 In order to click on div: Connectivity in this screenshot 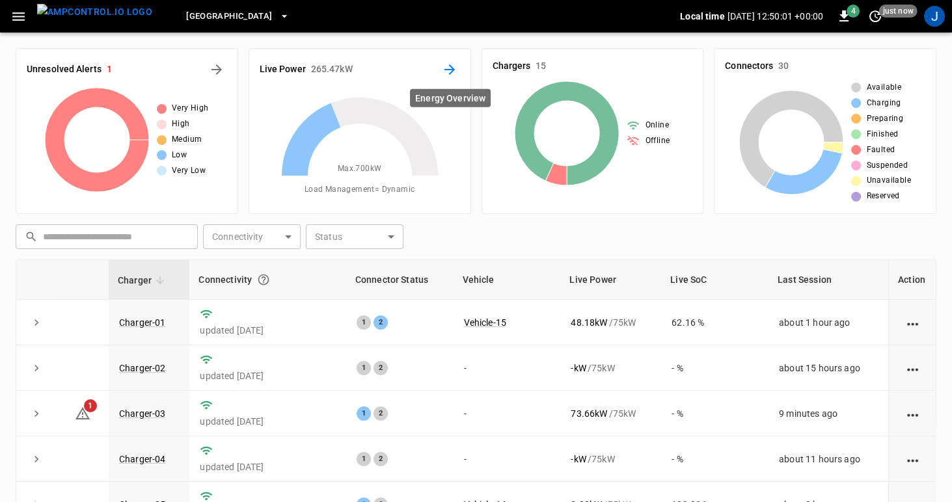, I will do `click(267, 280)`.